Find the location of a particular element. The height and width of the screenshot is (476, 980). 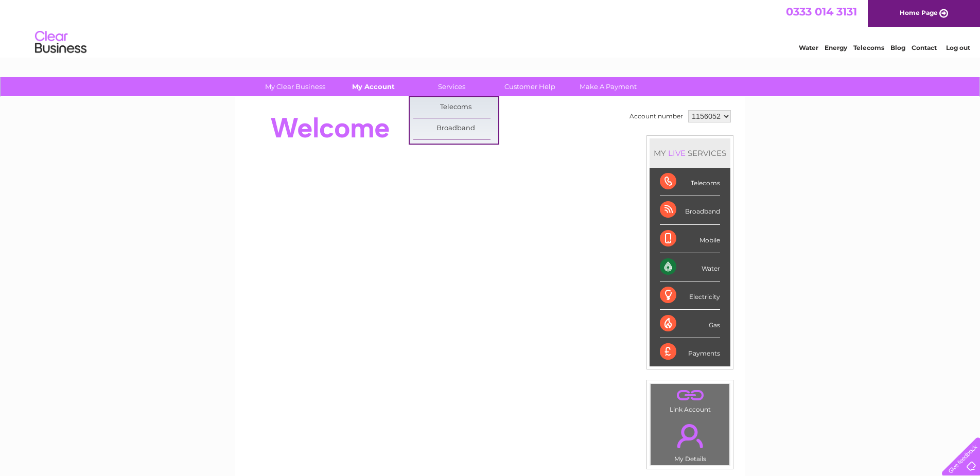

a: Mobile is located at coordinates (456, 150).